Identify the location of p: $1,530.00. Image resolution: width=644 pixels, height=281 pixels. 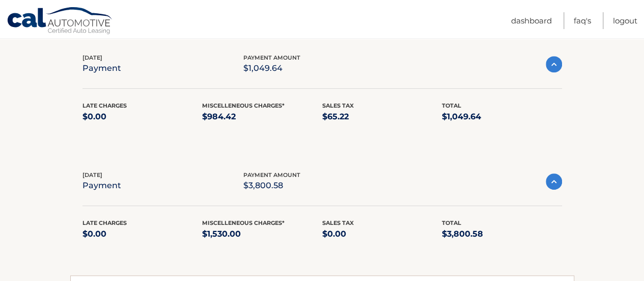
(262, 234).